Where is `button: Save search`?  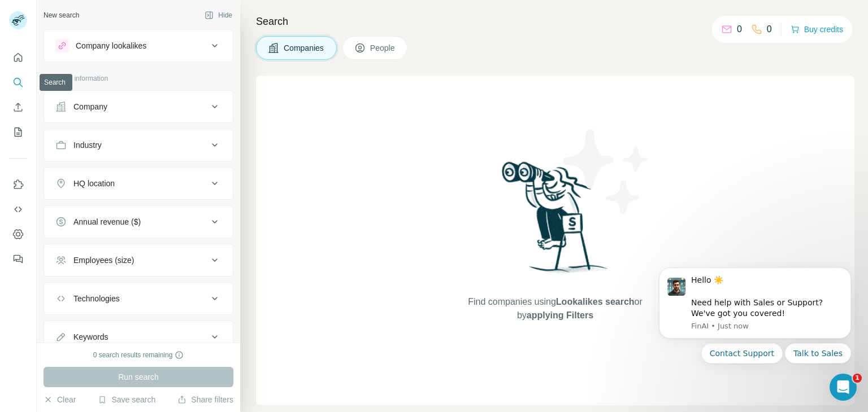
button: Save search is located at coordinates (126, 400).